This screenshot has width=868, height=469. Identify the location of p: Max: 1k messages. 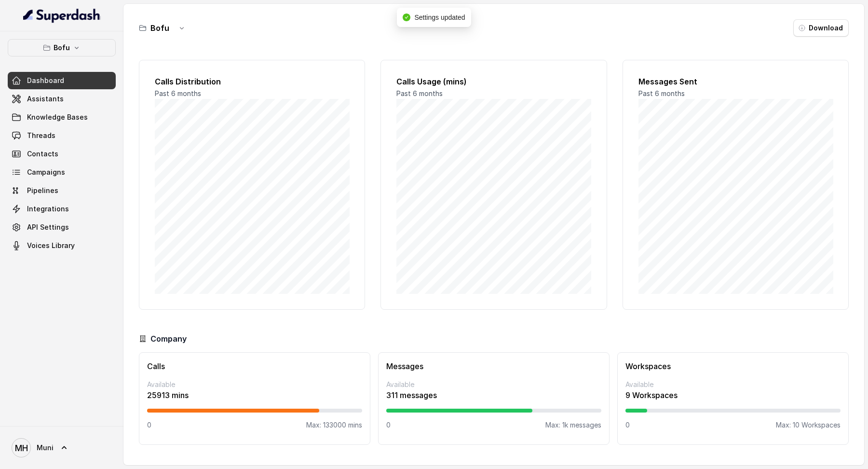
(574, 425).